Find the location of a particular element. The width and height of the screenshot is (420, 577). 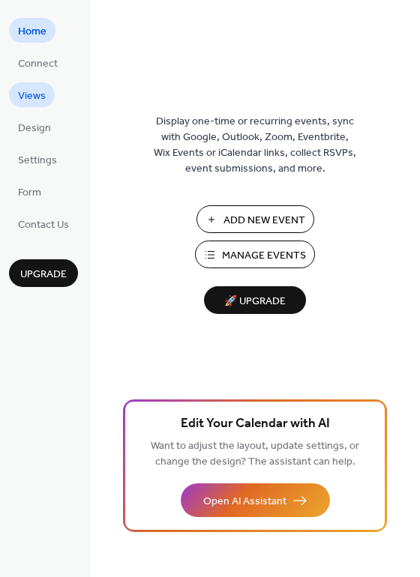

a: Design is located at coordinates (34, 127).